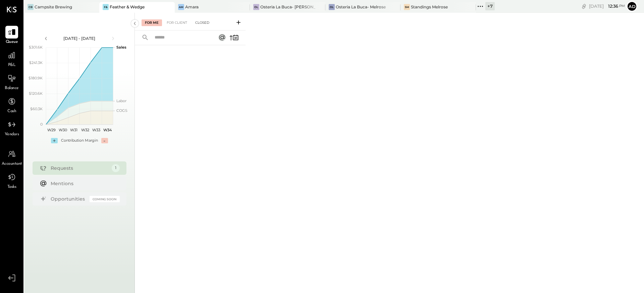 The width and height of the screenshot is (644, 293). Describe the element at coordinates (83, 184) in the screenshot. I see `div: Mentions` at that location.